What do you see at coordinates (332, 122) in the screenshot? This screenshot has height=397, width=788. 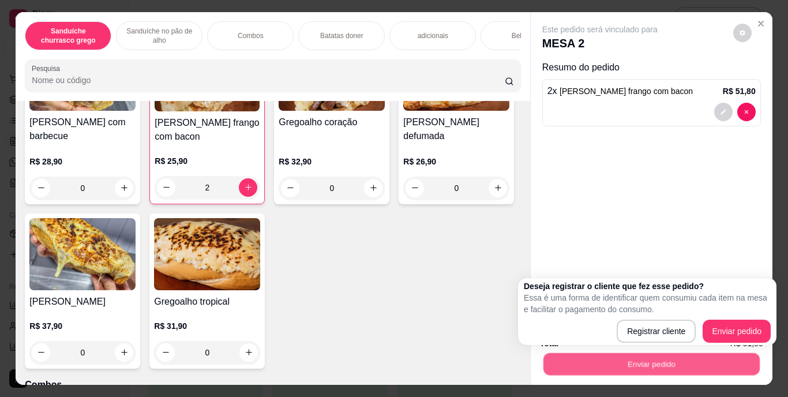 I see `h4: Gregoalho coração` at bounding box center [332, 122].